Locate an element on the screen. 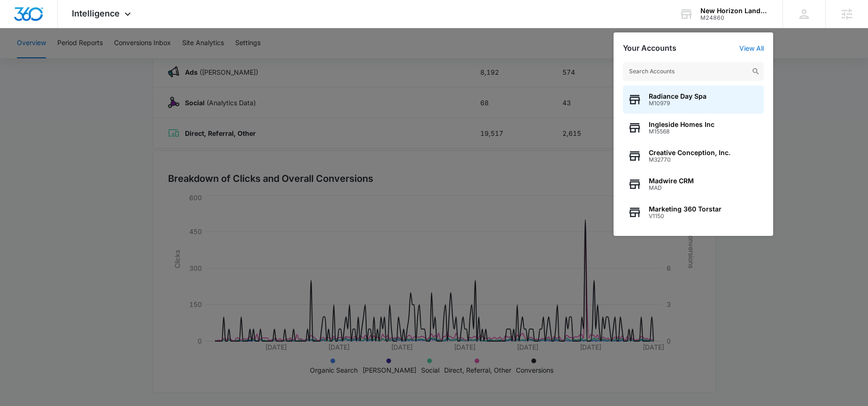  button: Ingleside Homes IncM15568 is located at coordinates (693, 128).